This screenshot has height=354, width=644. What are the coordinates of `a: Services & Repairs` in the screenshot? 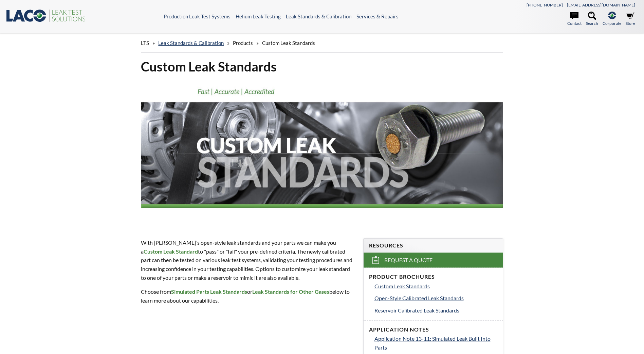 It's located at (378, 16).